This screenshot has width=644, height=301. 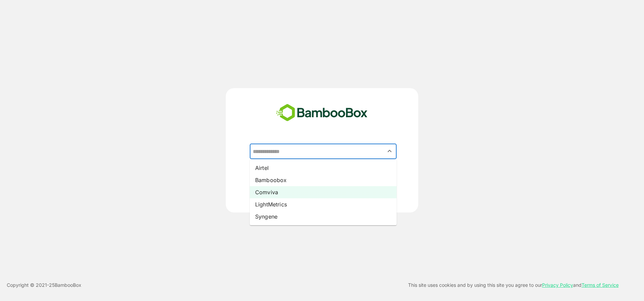 What do you see at coordinates (323, 204) in the screenshot?
I see `li: LightMetrics` at bounding box center [323, 204].